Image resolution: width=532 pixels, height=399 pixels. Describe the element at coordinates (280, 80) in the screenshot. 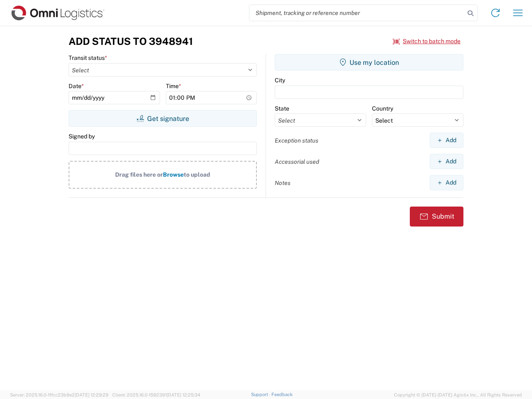

I see `label: City` at that location.